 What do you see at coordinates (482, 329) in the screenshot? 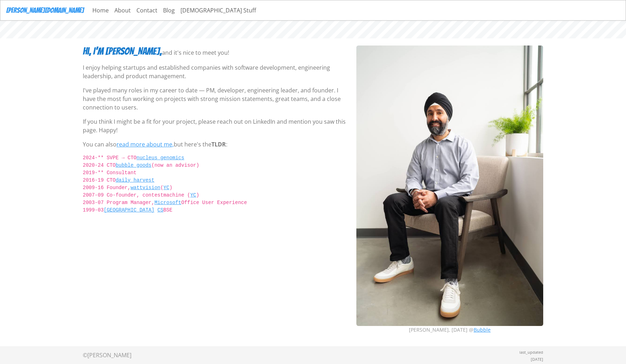
I see `a: Bubble` at bounding box center [482, 329].